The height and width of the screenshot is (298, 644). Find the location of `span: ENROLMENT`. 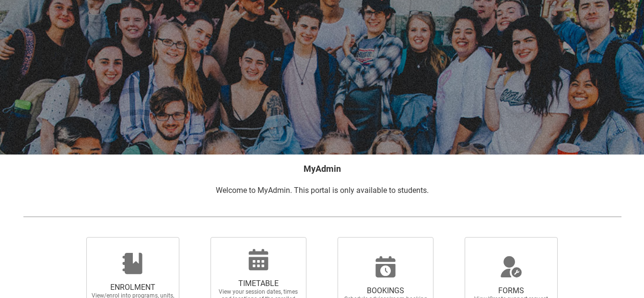

span: ENROLMENT is located at coordinates (133, 287).